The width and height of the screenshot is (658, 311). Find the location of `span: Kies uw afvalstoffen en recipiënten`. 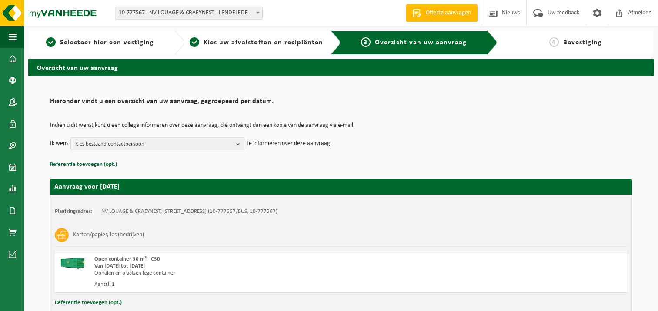

span: Kies uw afvalstoffen en recipiënten is located at coordinates (263, 43).